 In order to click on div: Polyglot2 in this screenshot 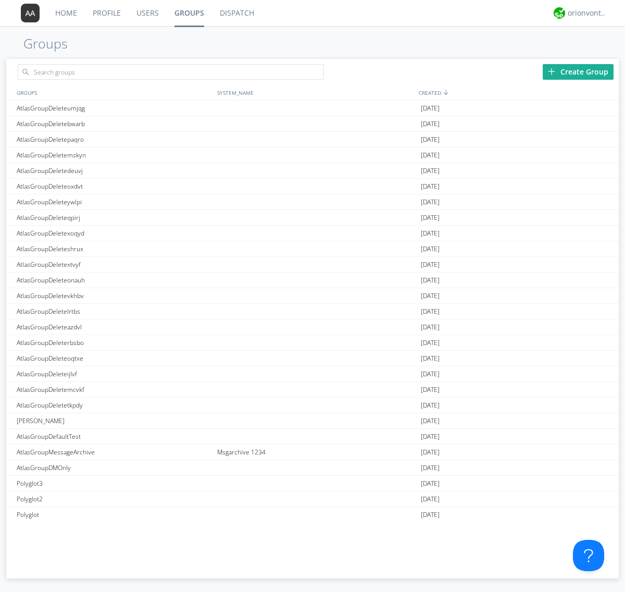, I will do `click(114, 498)`.